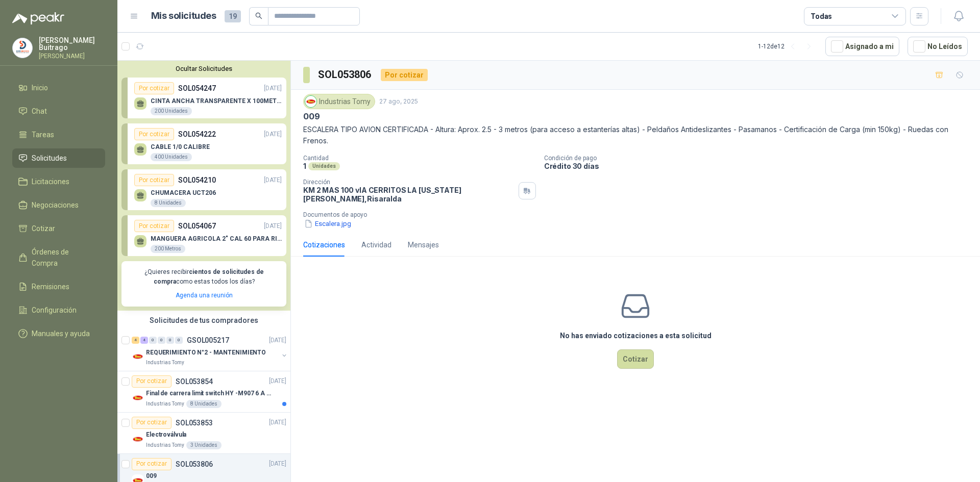  I want to click on a: Solicitudes, so click(58, 158).